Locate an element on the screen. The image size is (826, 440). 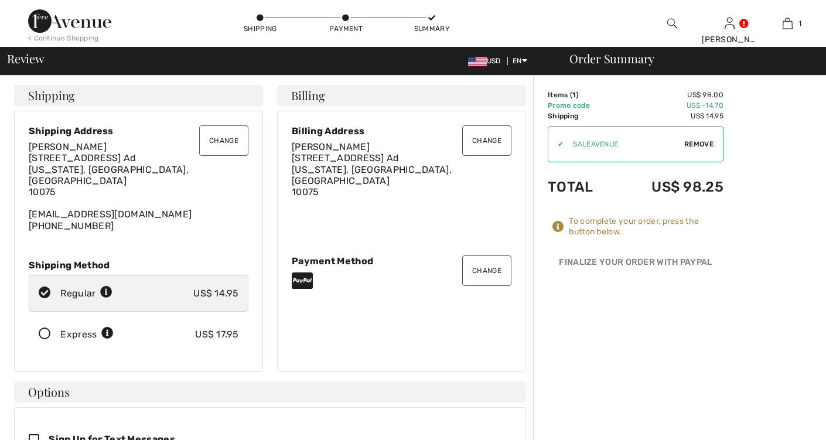
img: 1ère Avenue is located at coordinates (70, 21).